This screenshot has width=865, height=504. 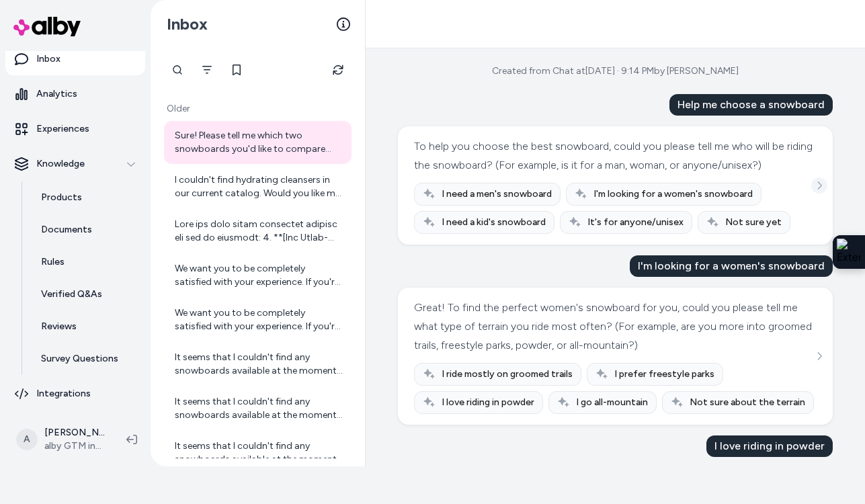 What do you see at coordinates (849, 252) in the screenshot?
I see `img: Extension Icon` at bounding box center [849, 252].